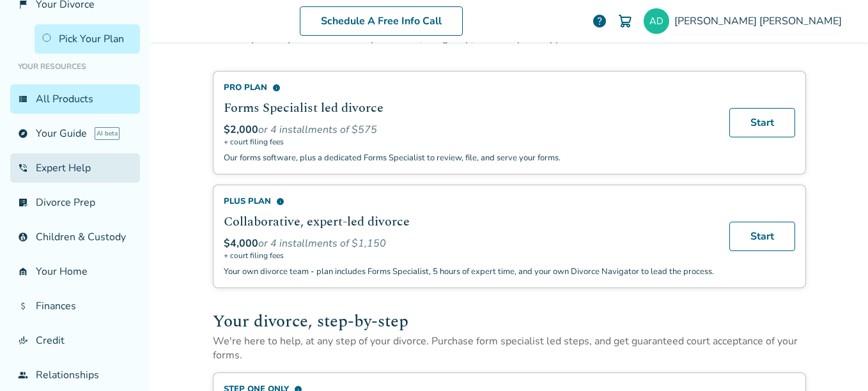  What do you see at coordinates (468, 244) in the screenshot?
I see `div: or 4 installments of $1,150` at bounding box center [468, 244].